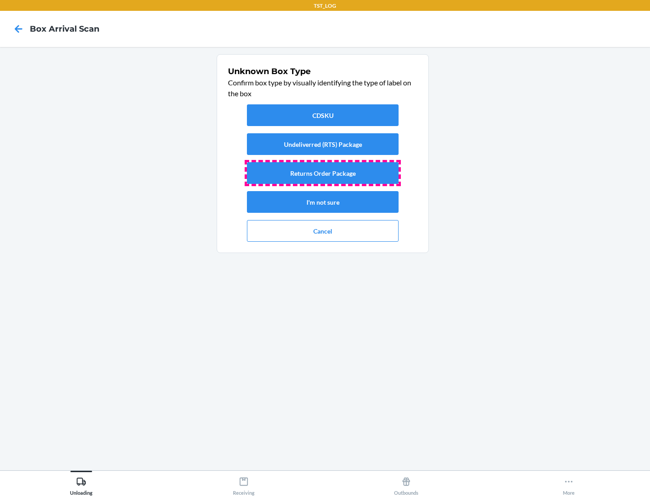 This screenshot has height=497, width=650. Describe the element at coordinates (244, 484) in the screenshot. I see `div: Receiving` at that location.